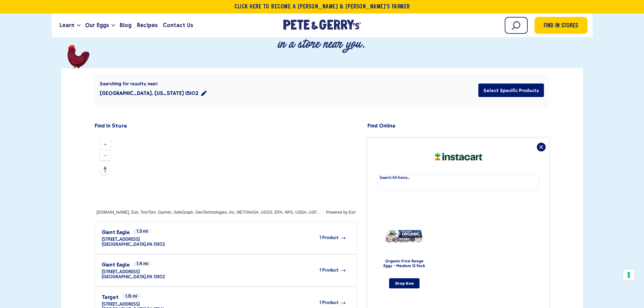  I want to click on span: Recipes, so click(147, 25).